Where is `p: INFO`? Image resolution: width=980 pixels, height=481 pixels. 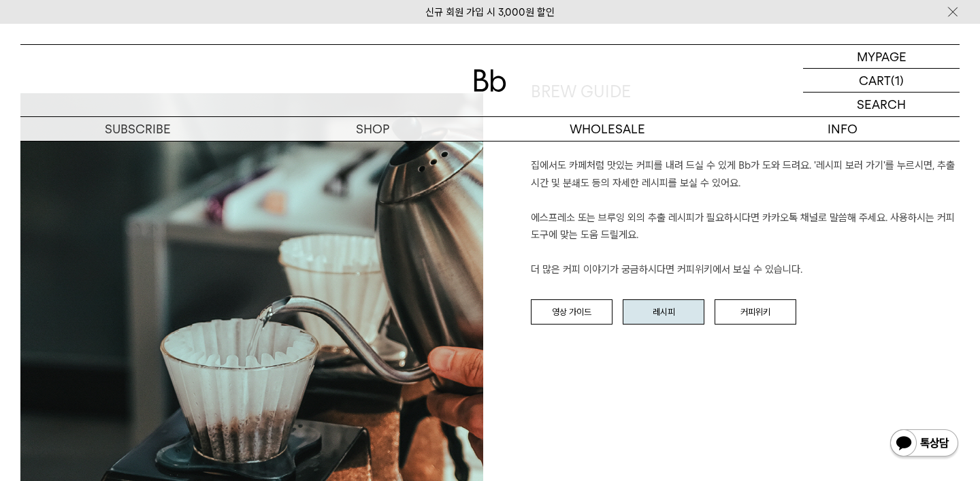
p: INFO is located at coordinates (842, 129).